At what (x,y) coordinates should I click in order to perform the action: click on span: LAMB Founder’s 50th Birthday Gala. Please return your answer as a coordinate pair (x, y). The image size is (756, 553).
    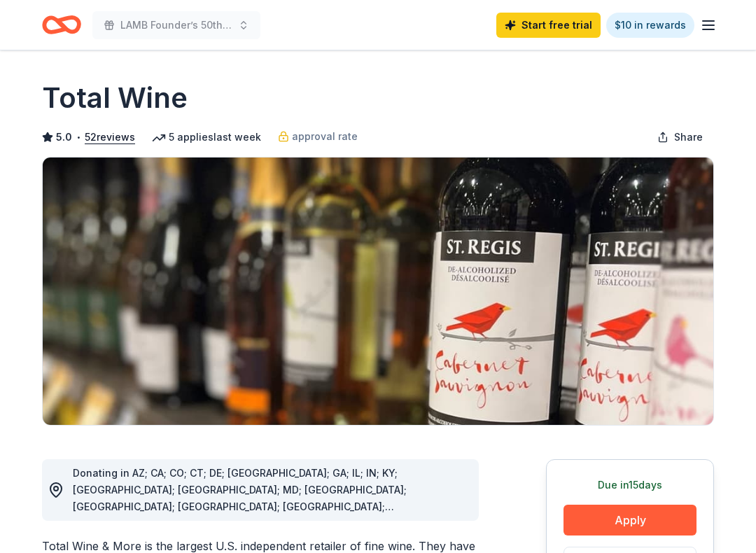
    Looking at the image, I should click on (176, 25).